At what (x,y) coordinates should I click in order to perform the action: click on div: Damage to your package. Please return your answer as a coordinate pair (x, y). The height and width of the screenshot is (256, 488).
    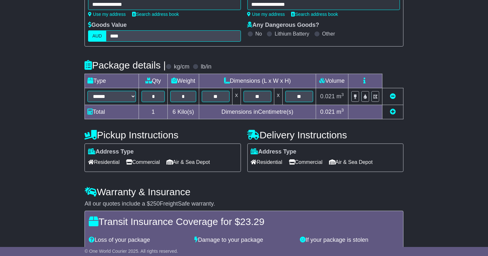
    Looking at the image, I should click on (244, 241).